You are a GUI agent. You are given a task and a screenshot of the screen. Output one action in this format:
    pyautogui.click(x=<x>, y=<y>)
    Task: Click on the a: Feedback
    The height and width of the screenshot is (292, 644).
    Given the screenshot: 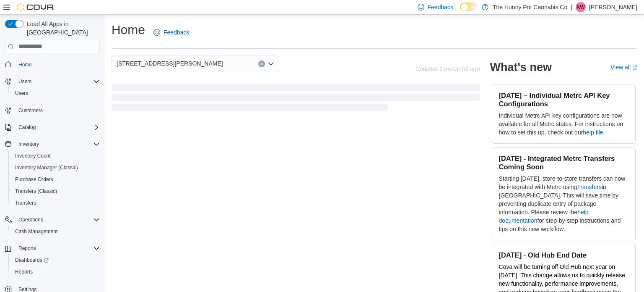 What is the action you would take?
    pyautogui.click(x=171, y=33)
    